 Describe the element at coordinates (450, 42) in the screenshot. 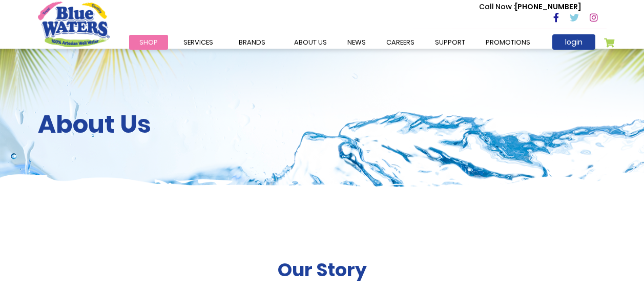

I see `a: support` at that location.